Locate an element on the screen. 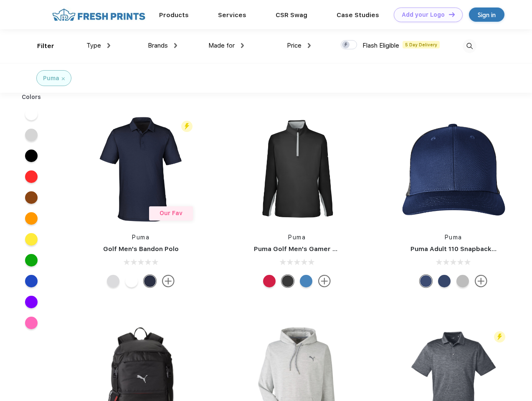 This screenshot has width=532, height=401. div: Navy Blazer is located at coordinates (150, 281).